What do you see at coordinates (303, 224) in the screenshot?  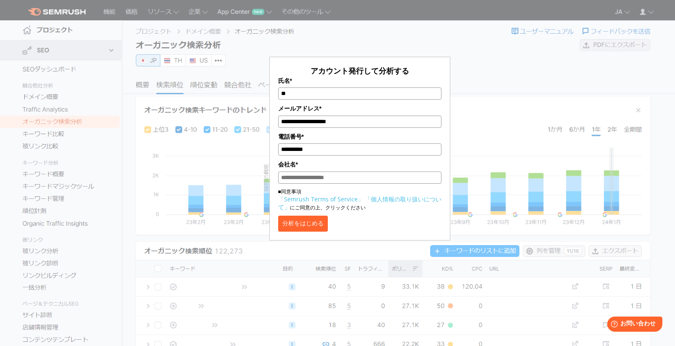 I see `button: 分析をはじめる` at bounding box center [303, 224].